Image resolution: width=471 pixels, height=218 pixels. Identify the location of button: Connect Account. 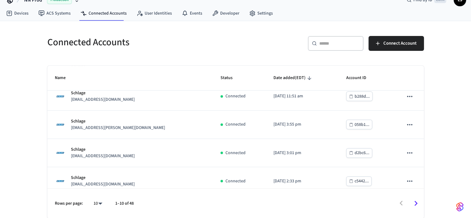
(396, 43).